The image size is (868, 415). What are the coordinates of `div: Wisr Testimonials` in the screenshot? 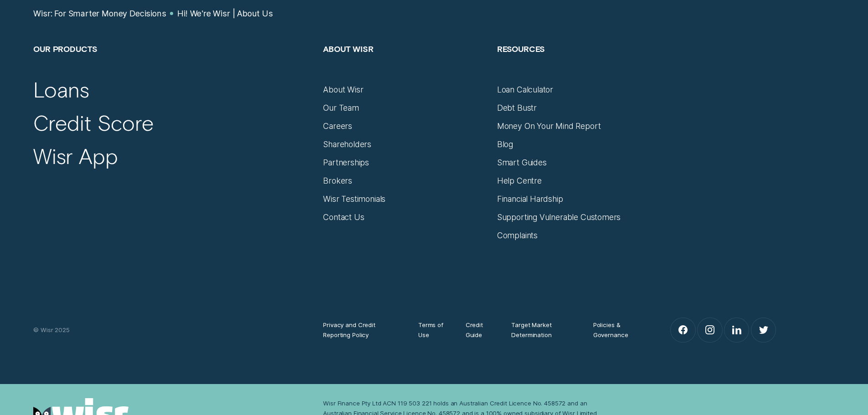 It's located at (354, 199).